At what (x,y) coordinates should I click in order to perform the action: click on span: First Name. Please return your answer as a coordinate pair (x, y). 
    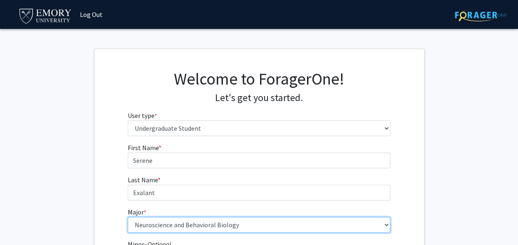
    Looking at the image, I should click on (143, 148).